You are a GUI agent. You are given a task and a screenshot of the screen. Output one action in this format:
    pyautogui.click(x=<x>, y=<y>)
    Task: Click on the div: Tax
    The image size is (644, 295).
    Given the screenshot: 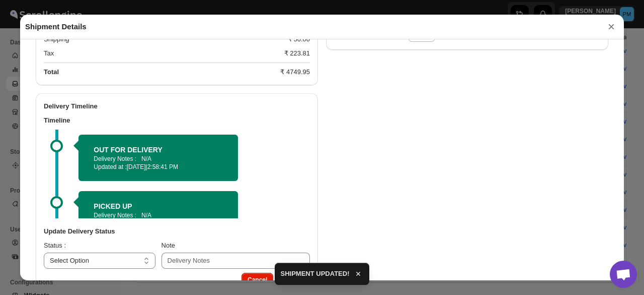 What is the action you would take?
    pyautogui.click(x=160, y=53)
    